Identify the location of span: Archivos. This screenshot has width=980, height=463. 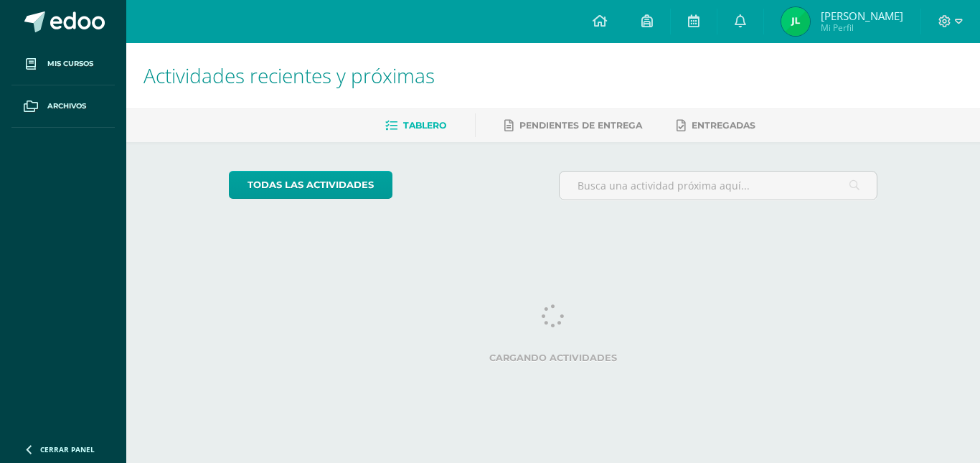
(66, 106).